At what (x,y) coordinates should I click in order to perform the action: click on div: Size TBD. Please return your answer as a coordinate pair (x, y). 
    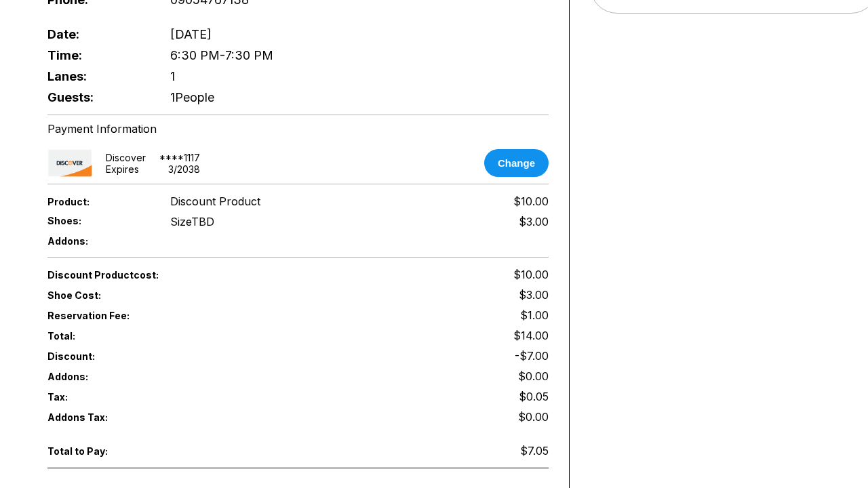
    Looking at the image, I should click on (192, 221).